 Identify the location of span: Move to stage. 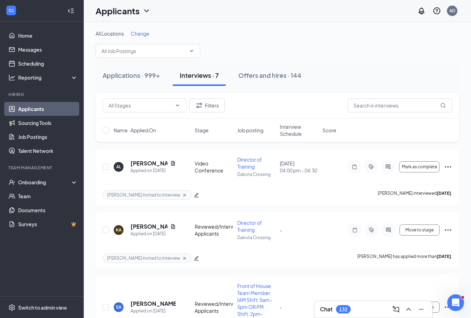
(419, 230).